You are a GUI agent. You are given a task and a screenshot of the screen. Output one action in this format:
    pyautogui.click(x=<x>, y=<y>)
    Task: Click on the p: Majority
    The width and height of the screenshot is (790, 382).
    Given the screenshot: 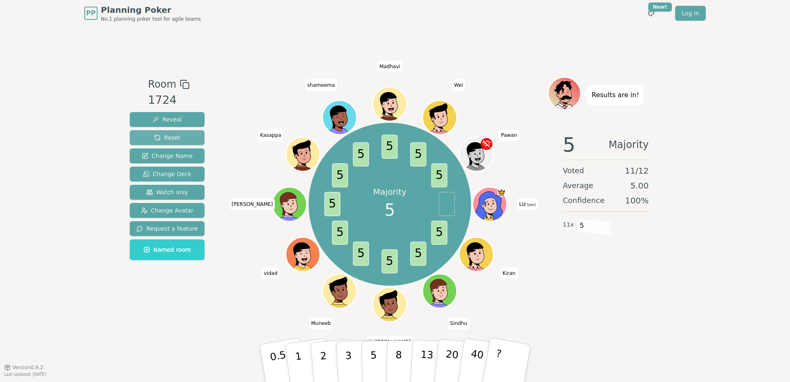 What is the action you would take?
    pyautogui.click(x=389, y=192)
    